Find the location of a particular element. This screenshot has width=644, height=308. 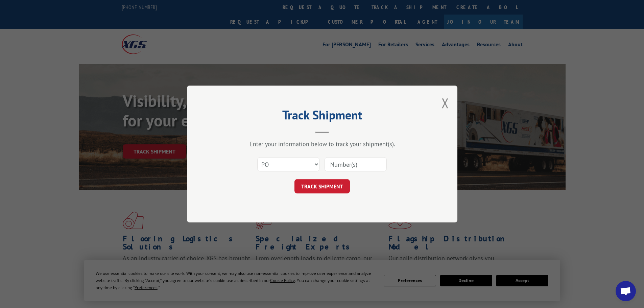

div: Open chat is located at coordinates (626, 291).